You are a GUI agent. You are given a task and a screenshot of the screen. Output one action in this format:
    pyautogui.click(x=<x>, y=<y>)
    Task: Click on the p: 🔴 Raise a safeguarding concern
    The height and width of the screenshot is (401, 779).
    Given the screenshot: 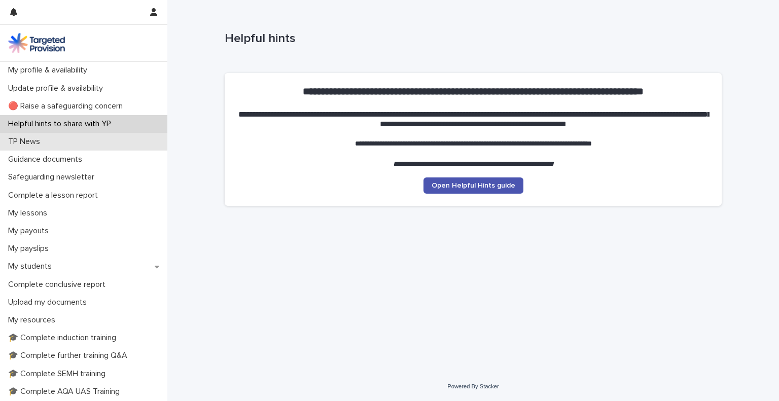 What is the action you would take?
    pyautogui.click(x=67, y=106)
    